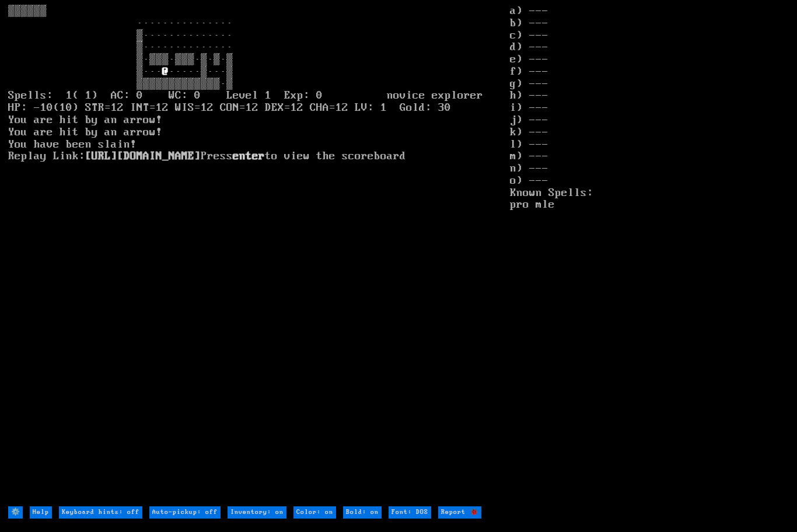  Describe the element at coordinates (101, 512) in the screenshot. I see `input: Keyboard hints: off` at that location.